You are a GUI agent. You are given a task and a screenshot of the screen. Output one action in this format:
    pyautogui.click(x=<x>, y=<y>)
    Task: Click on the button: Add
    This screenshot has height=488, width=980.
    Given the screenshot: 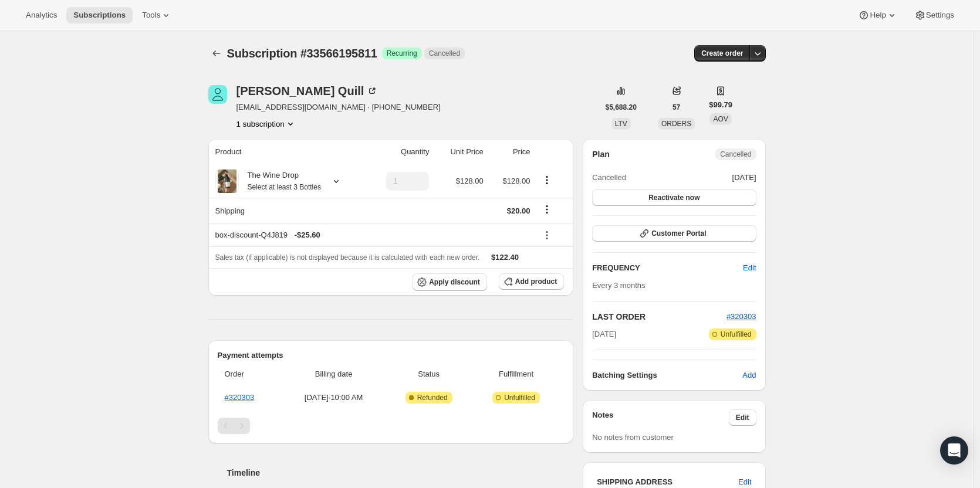 What is the action you would take?
    pyautogui.click(x=749, y=376)
    